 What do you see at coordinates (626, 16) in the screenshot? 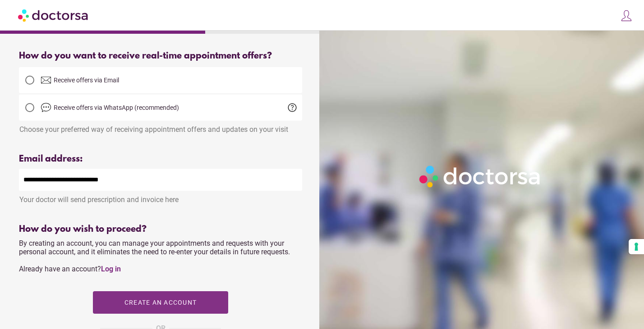
I see `img: icons8-customer-100.png` at bounding box center [626, 16].